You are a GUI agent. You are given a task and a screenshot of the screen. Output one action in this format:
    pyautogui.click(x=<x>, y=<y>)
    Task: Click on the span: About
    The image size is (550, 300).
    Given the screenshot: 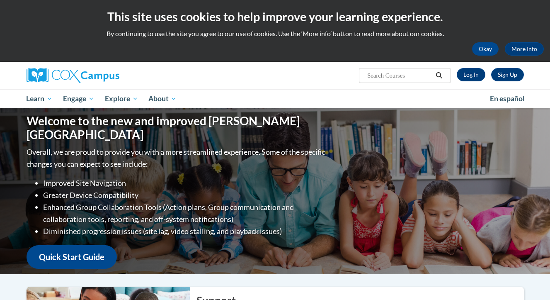 What is the action you would take?
    pyautogui.click(x=163, y=99)
    